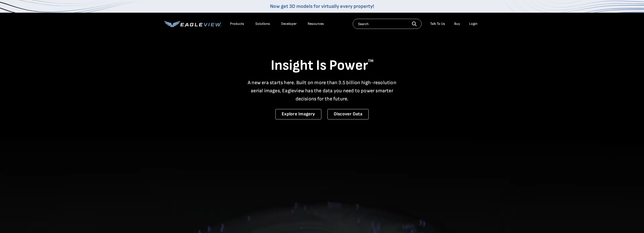 The image size is (644, 233). I want to click on a: Buy, so click(457, 24).